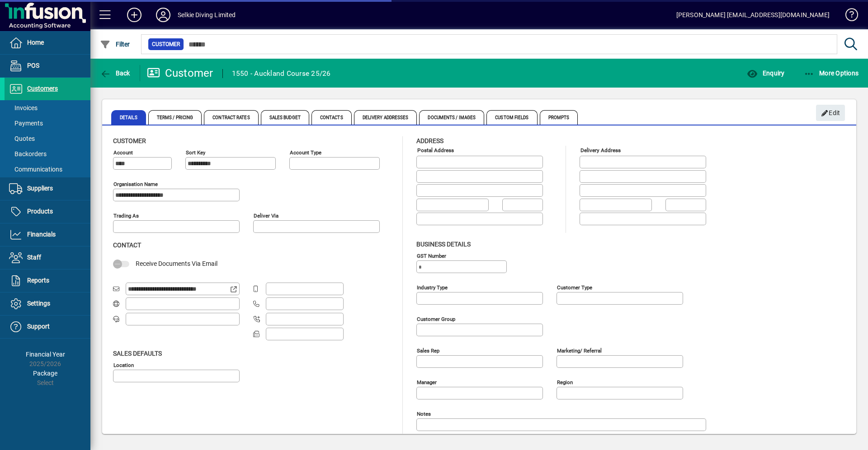  Describe the element at coordinates (40, 211) in the screenshot. I see `span: Products` at that location.